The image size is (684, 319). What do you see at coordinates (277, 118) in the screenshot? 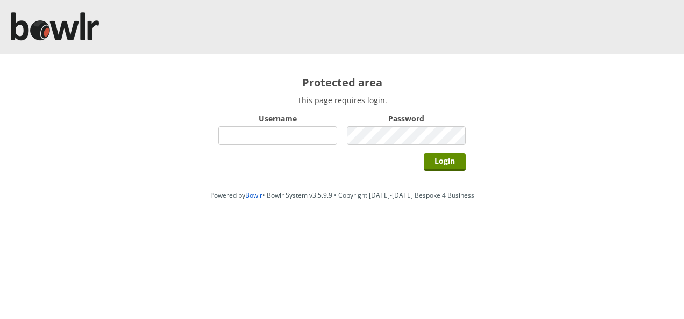
I see `label: Username` at bounding box center [277, 118].